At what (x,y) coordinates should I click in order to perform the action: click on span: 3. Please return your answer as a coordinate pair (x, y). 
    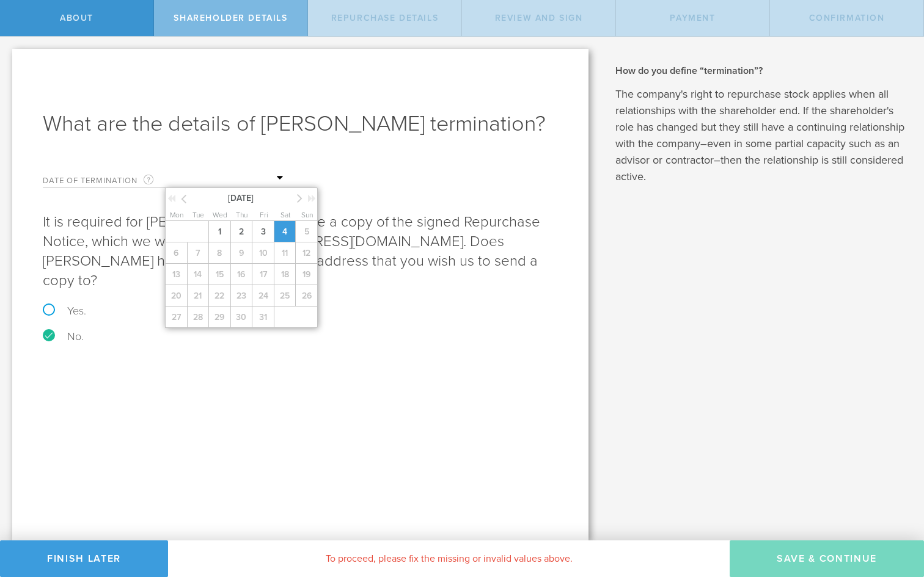
    Looking at the image, I should click on (263, 232).